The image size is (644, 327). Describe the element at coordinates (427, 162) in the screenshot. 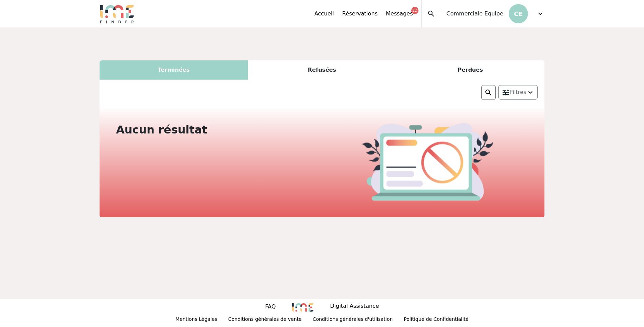

I see `img: cancel.png` at that location.